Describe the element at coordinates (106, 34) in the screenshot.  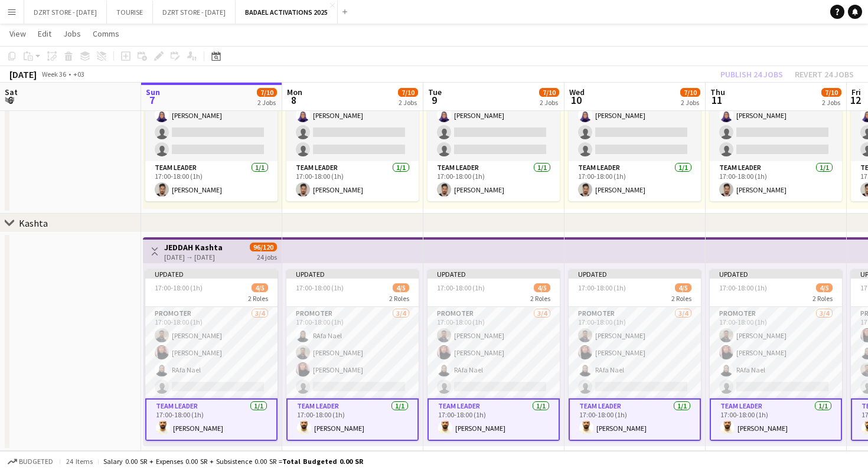
I see `span: Comms` at that location.